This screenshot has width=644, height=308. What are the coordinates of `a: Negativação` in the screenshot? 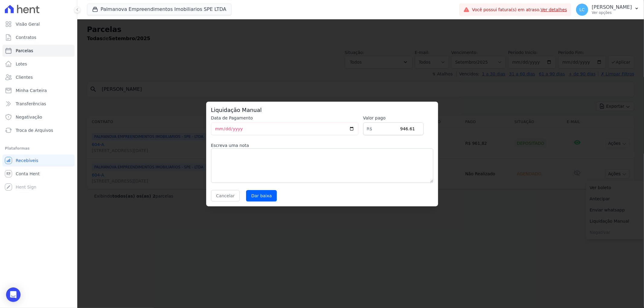 It's located at (38, 117).